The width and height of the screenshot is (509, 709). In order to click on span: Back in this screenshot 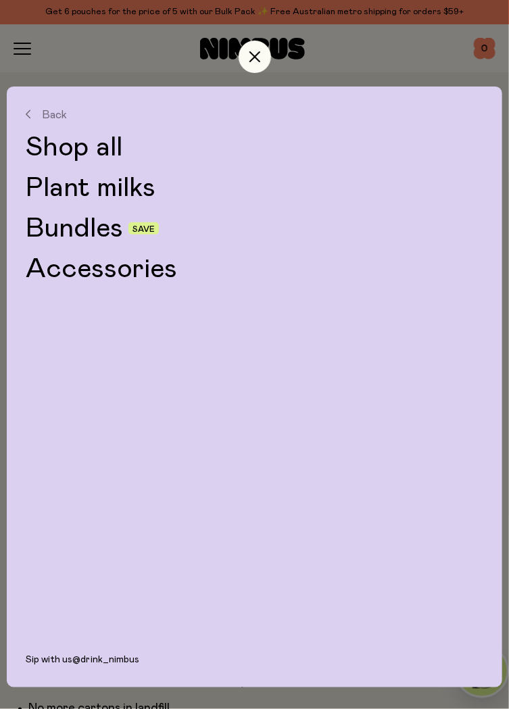, I will do `click(54, 114)`.